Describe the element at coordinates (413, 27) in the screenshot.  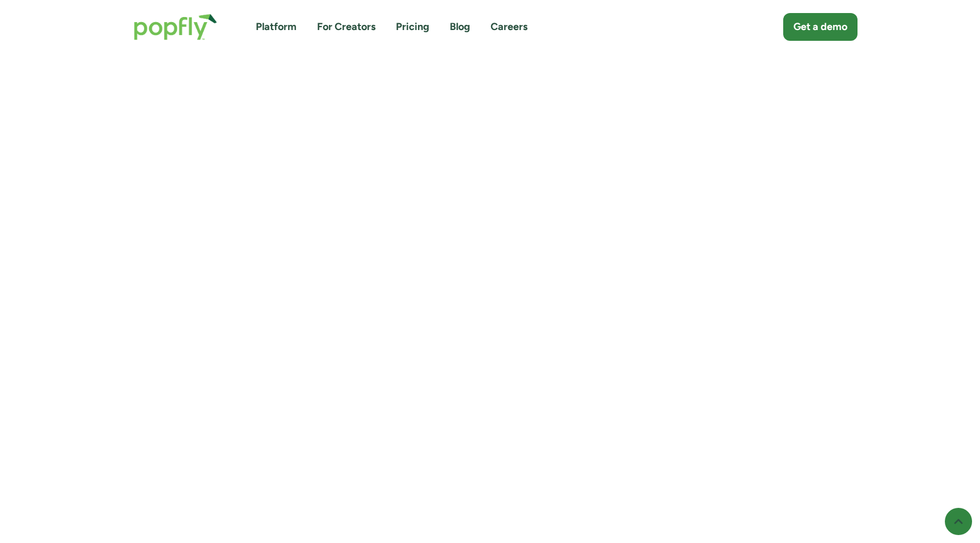
I see `a: Pricing` at that location.